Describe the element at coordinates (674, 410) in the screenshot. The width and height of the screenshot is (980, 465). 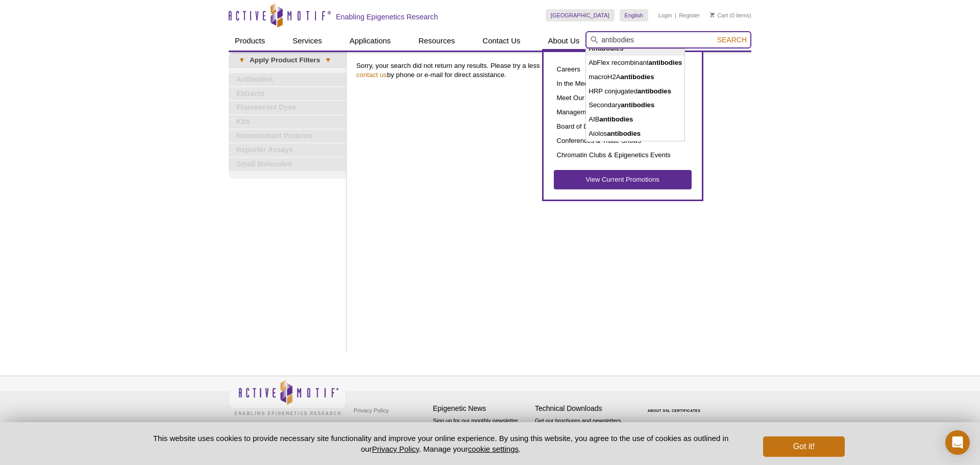
I see `a: ABOUT SSL CERTIFICATES` at that location.